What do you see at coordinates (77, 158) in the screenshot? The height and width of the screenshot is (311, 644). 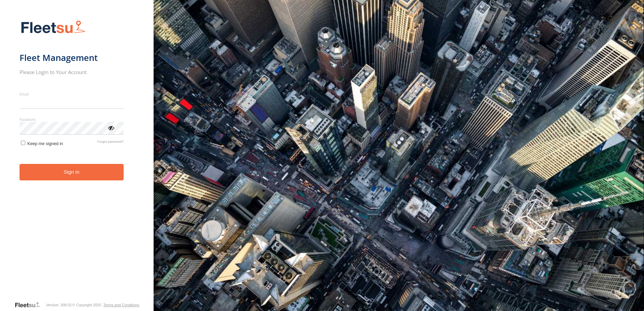 I see `form: main` at bounding box center [77, 158].